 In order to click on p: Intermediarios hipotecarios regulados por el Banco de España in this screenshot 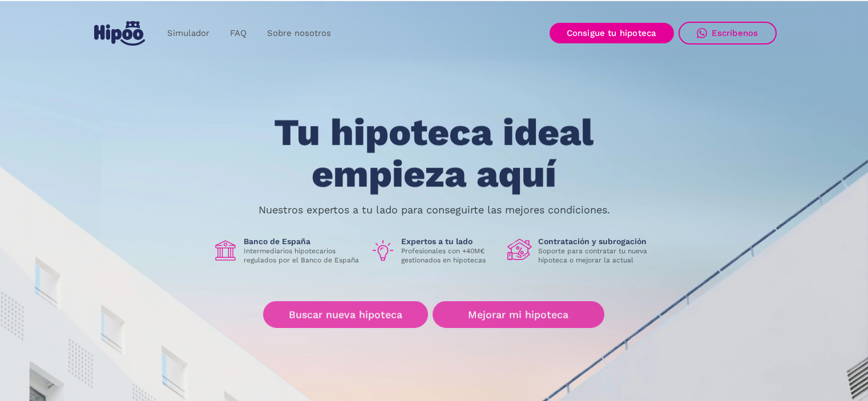, I will do `click(302, 256)`.